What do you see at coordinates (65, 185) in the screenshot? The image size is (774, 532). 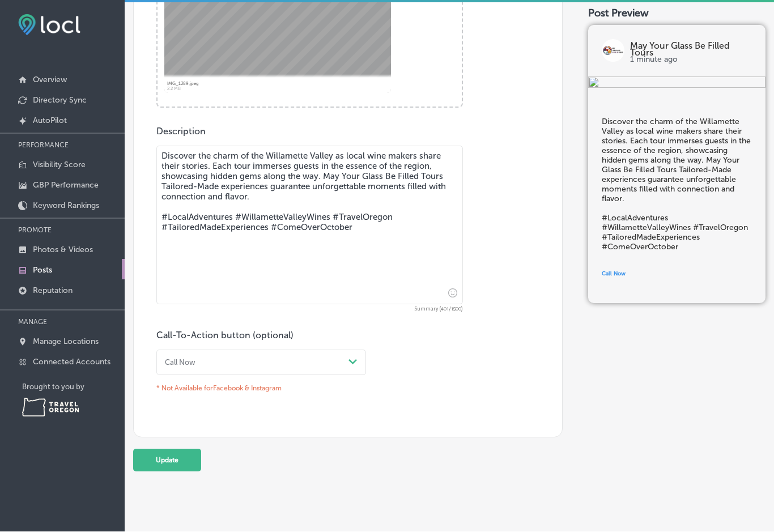 I see `p: GBP Performance` at bounding box center [65, 185].